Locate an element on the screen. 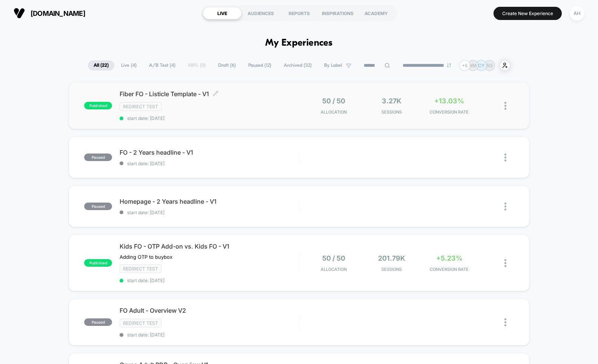  button: AH is located at coordinates (577, 13).